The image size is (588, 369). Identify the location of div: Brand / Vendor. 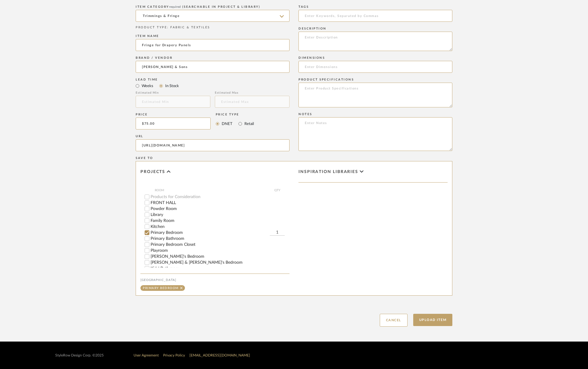
(212, 58).